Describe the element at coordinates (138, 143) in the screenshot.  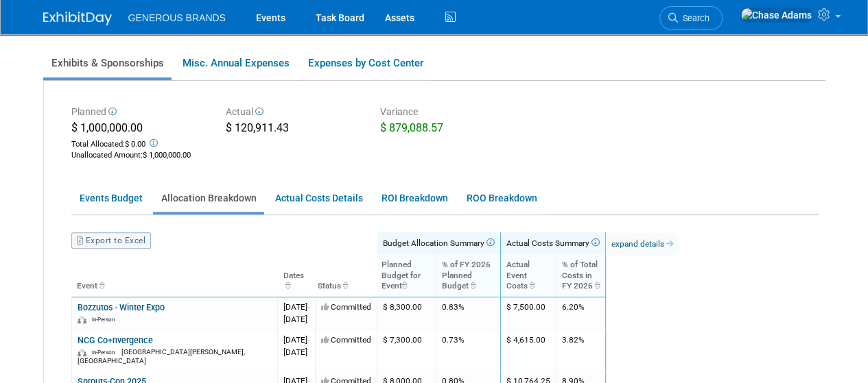
I see `div: Total Allocated:` at that location.